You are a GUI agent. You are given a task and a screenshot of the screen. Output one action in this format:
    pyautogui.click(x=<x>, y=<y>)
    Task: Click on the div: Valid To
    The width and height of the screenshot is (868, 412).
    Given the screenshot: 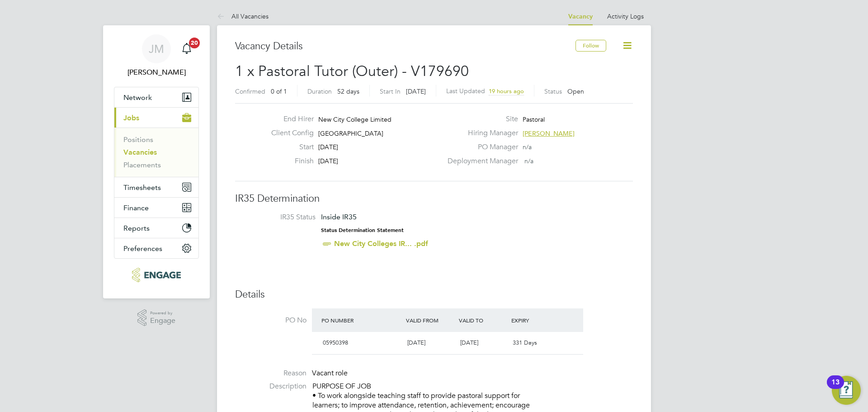 What is the action you would take?
    pyautogui.click(x=483, y=320)
    